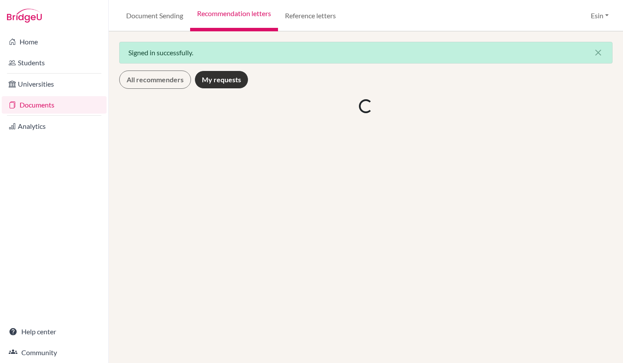 This screenshot has height=363, width=623. What do you see at coordinates (54, 63) in the screenshot?
I see `a: Students` at bounding box center [54, 63].